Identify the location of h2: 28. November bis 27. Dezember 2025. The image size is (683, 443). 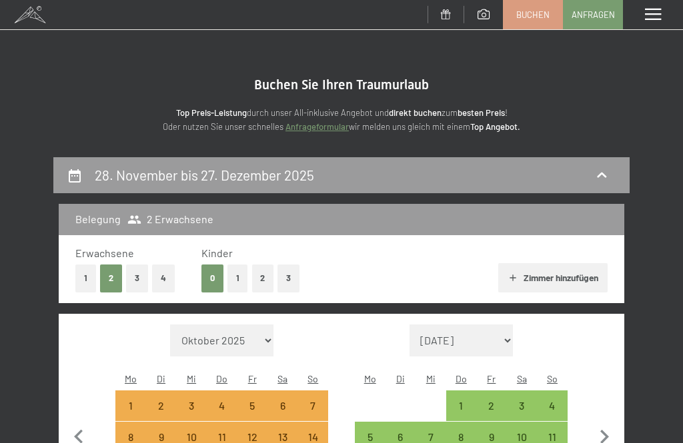
(204, 175).